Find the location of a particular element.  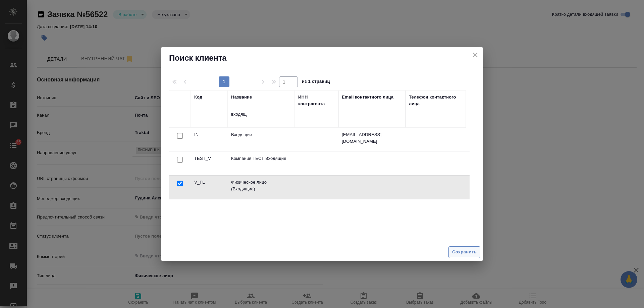

h2: Поиск клиента is located at coordinates (322, 58).